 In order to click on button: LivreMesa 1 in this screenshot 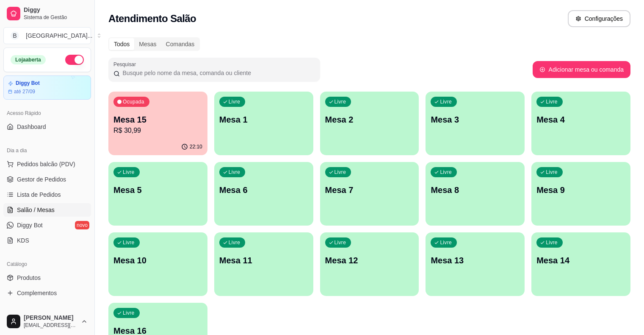, I will do `click(264, 123)`.